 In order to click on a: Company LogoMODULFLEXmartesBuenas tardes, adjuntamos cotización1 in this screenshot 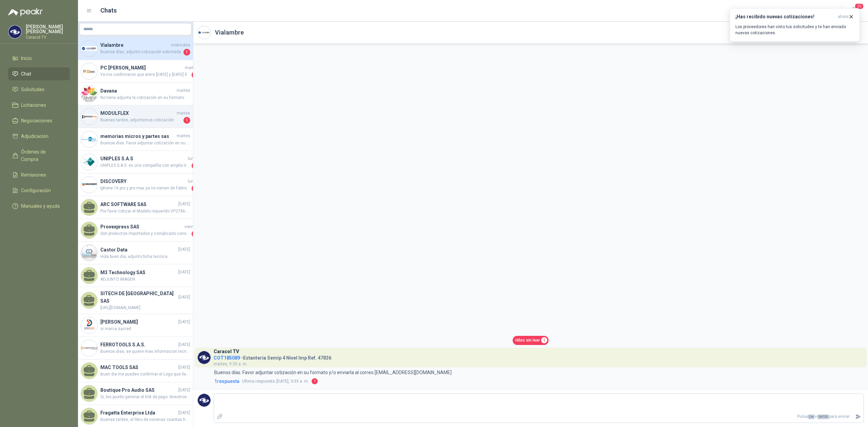, I will do `click(135, 117)`.